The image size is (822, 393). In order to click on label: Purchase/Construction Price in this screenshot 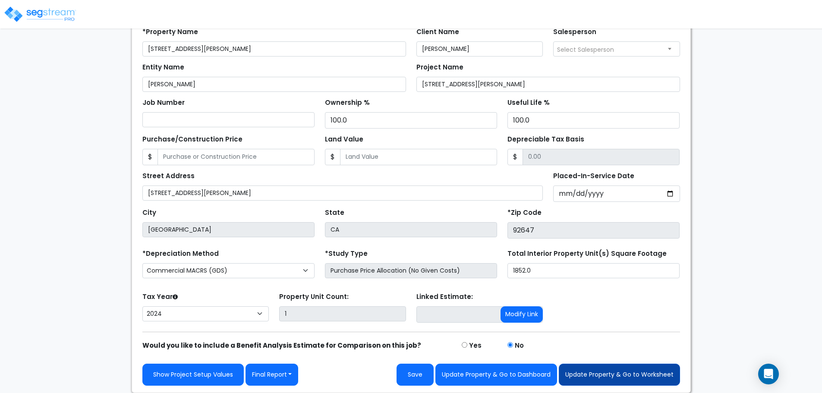, I will do `click(192, 139)`.